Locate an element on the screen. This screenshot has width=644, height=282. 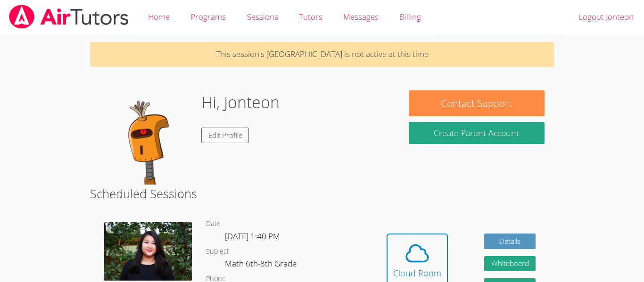
span: Messages is located at coordinates (361, 16).